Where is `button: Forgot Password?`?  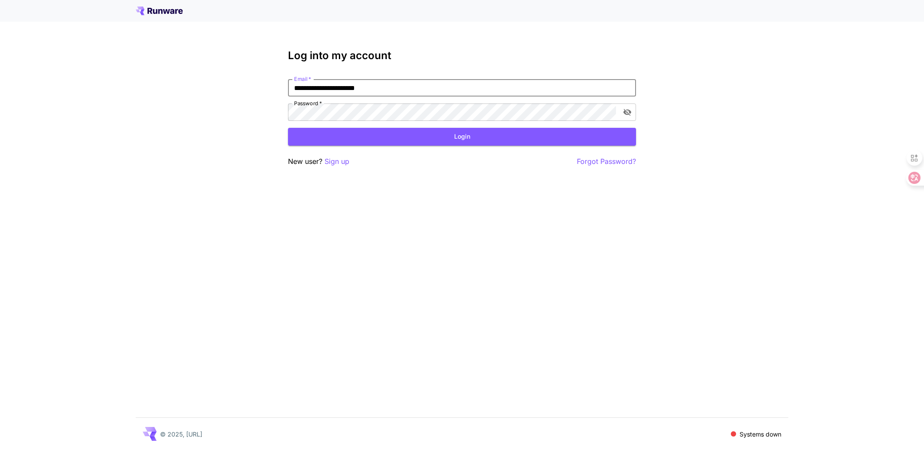 button: Forgot Password? is located at coordinates (606, 161).